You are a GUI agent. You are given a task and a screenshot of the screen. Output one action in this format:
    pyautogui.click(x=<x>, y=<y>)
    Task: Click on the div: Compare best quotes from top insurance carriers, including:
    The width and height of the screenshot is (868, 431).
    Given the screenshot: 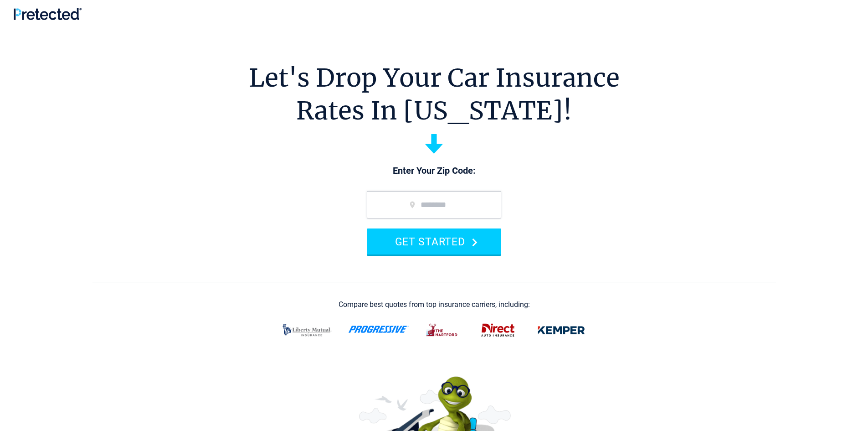 What is the action you would take?
    pyautogui.click(x=435, y=304)
    